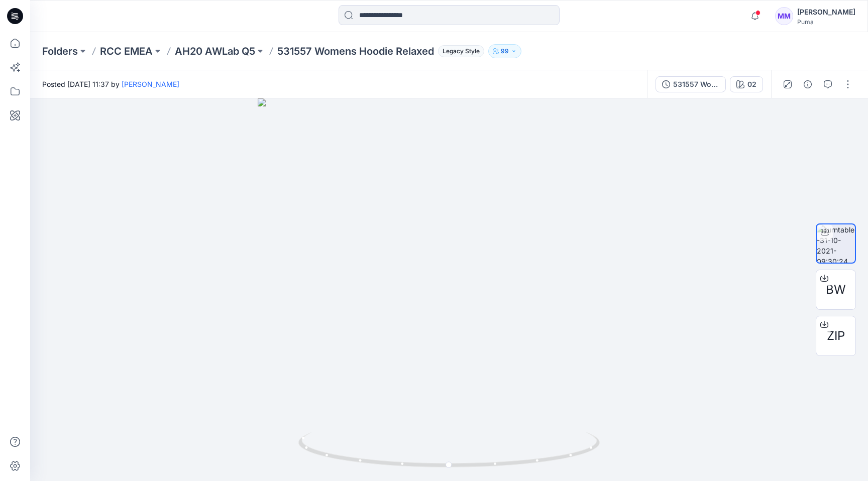 The height and width of the screenshot is (481, 868). Describe the element at coordinates (215, 51) in the screenshot. I see `a: AH20 AWLab Q5` at that location.